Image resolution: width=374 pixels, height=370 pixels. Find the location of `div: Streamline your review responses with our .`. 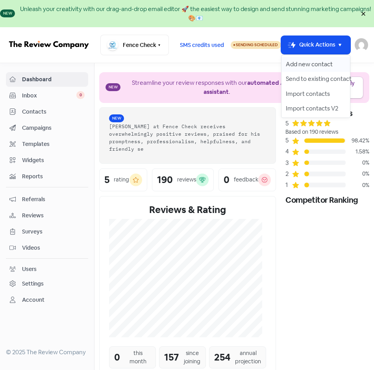

div: Streamline your review responses with our . is located at coordinates (217, 87).